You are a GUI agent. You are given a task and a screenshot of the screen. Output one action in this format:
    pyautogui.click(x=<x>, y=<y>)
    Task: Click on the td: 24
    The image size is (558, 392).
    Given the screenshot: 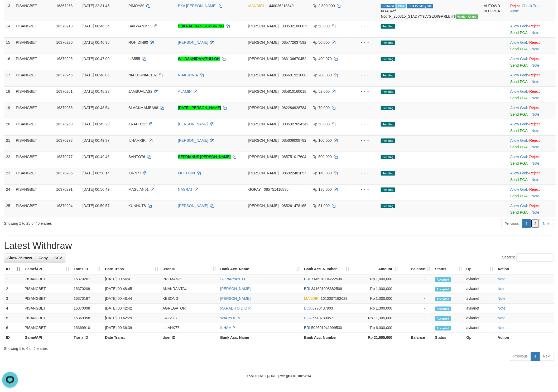 What is the action you would take?
    pyautogui.click(x=9, y=193)
    